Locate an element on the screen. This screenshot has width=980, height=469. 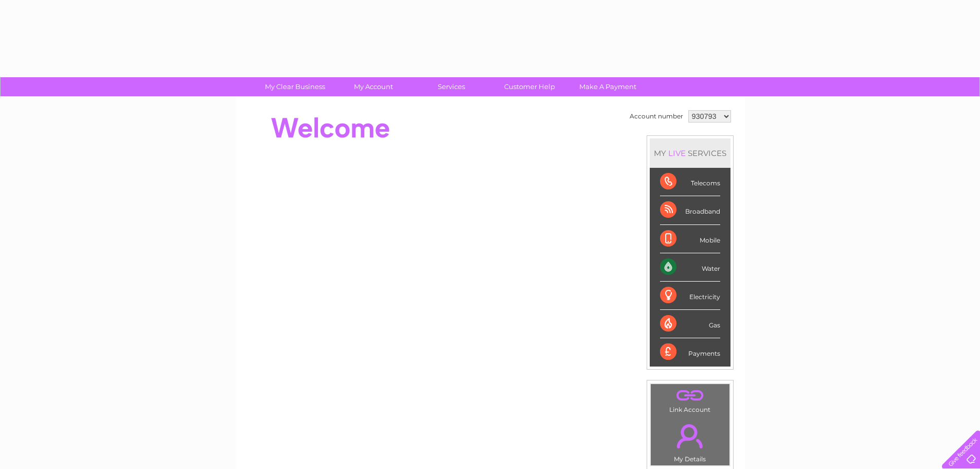
a: Make A Payment is located at coordinates (608, 87).